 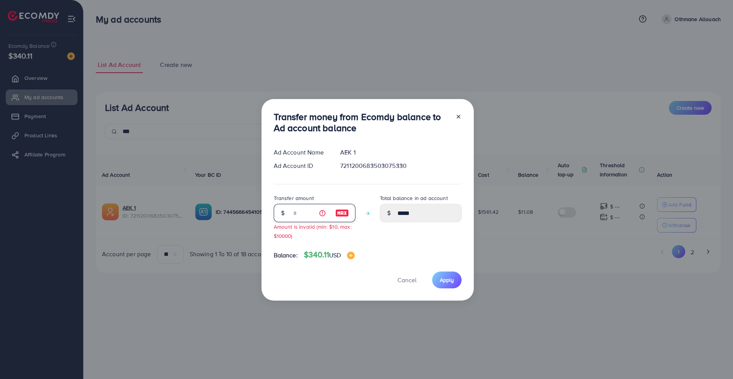 I want to click on span: Cancel, so click(x=407, y=280).